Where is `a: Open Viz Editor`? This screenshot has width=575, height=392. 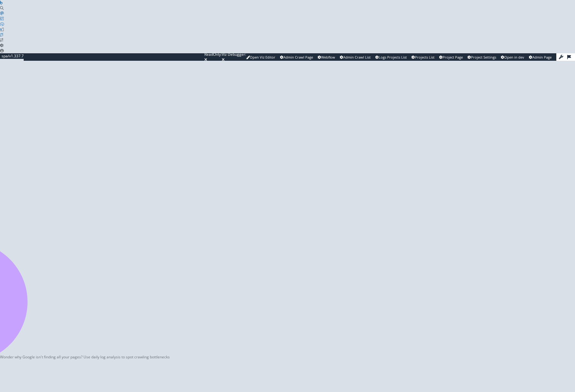
a: Open Viz Editor is located at coordinates (261, 57).